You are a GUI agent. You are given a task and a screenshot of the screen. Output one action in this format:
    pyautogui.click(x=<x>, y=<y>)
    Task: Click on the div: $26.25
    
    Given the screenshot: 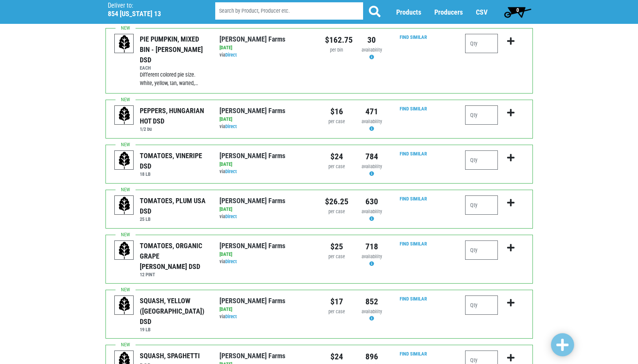 What is the action you would take?
    pyautogui.click(x=336, y=201)
    